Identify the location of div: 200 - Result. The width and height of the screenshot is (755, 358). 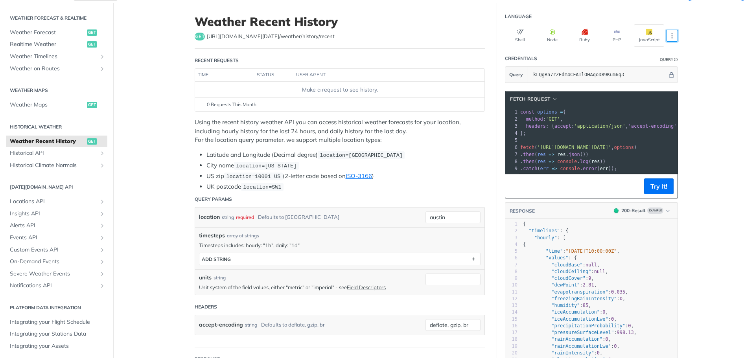
(634, 211).